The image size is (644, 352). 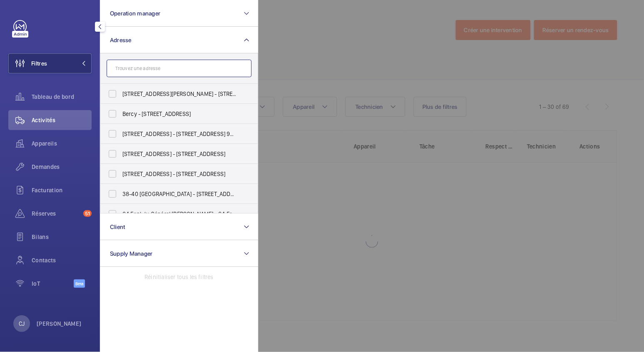 What do you see at coordinates (56, 214) in the screenshot?
I see `span: Réserves` at bounding box center [56, 214].